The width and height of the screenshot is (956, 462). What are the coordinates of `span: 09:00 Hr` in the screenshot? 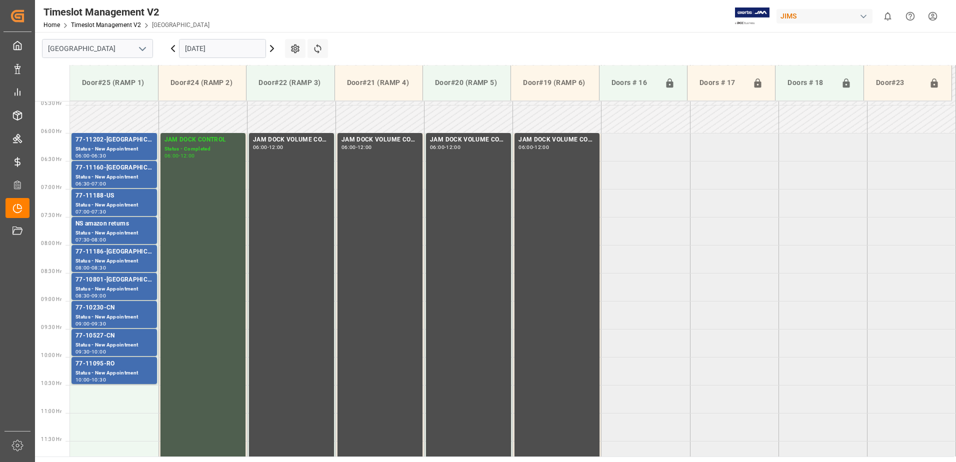 It's located at (51, 299).